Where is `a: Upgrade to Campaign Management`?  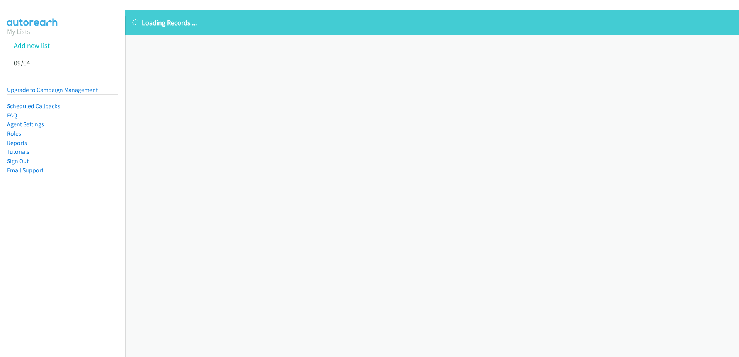
a: Upgrade to Campaign Management is located at coordinates (52, 90).